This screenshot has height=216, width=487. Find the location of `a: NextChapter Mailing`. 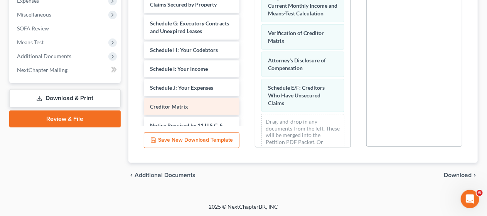

a: NextChapter Mailing is located at coordinates (65, 70).